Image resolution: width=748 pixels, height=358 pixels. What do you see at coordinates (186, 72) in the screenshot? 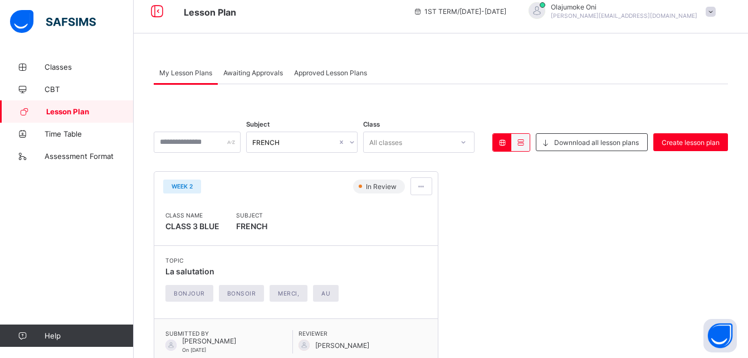
I see `span: My Lesson Plans` at bounding box center [186, 72].